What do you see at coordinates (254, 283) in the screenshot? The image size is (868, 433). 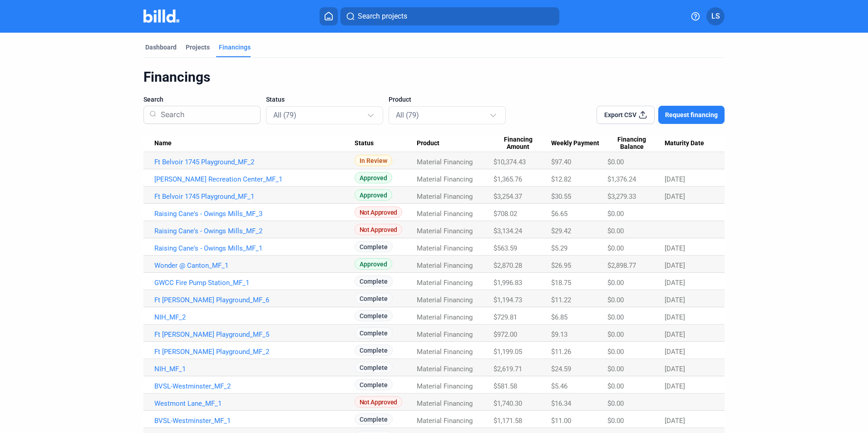 I see `a: GWCC Fire Pump Station_MF_1` at bounding box center [254, 283].